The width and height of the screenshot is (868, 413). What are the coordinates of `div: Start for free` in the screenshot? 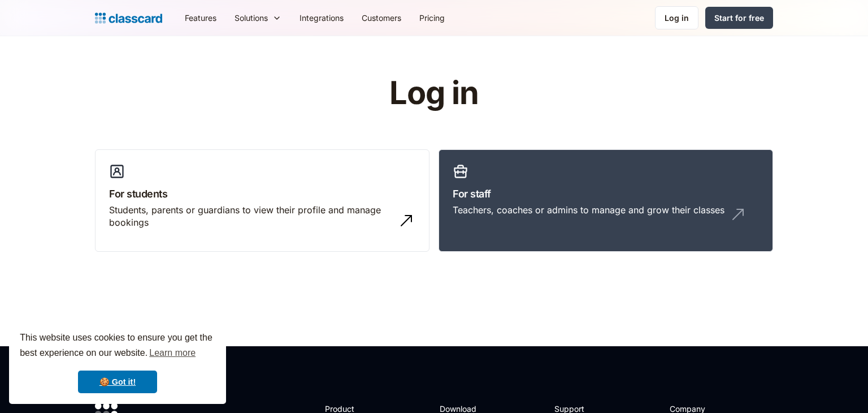 It's located at (739, 18).